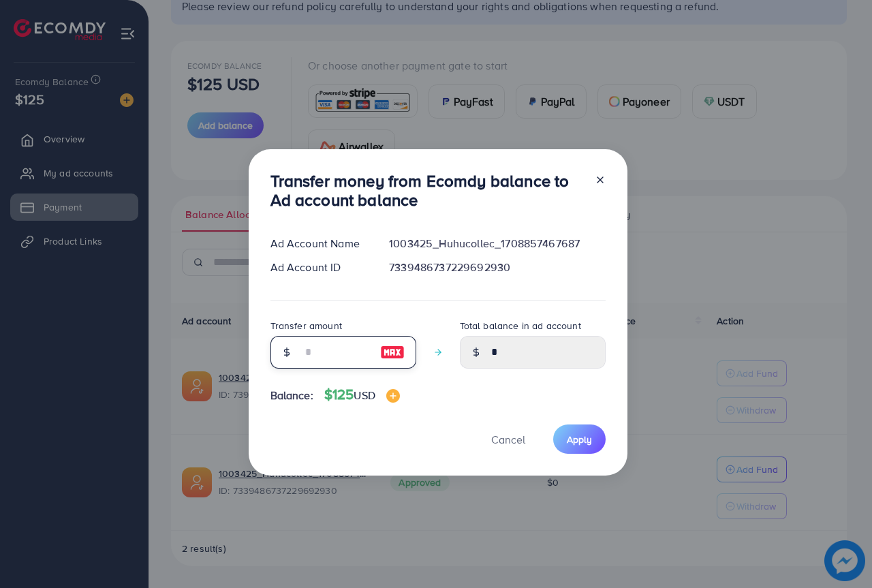  Describe the element at coordinates (508, 439) in the screenshot. I see `button: Cancel` at that location.